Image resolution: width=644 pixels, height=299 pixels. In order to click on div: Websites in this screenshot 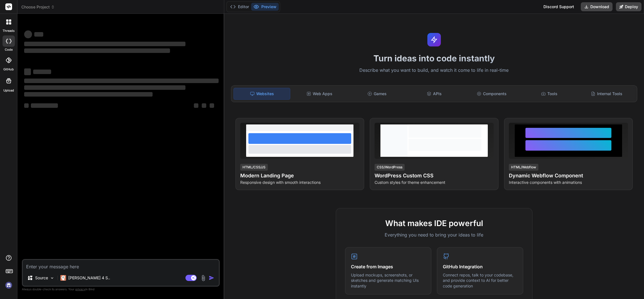, I will do `click(262, 94)`.